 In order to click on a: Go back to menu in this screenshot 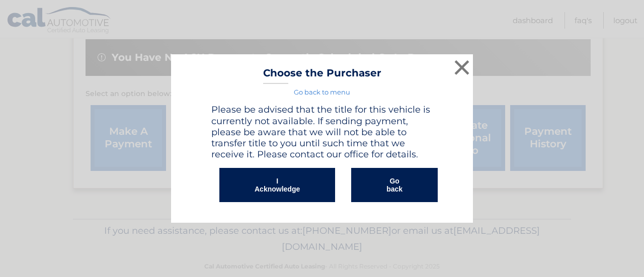, I will do `click(322, 92)`.